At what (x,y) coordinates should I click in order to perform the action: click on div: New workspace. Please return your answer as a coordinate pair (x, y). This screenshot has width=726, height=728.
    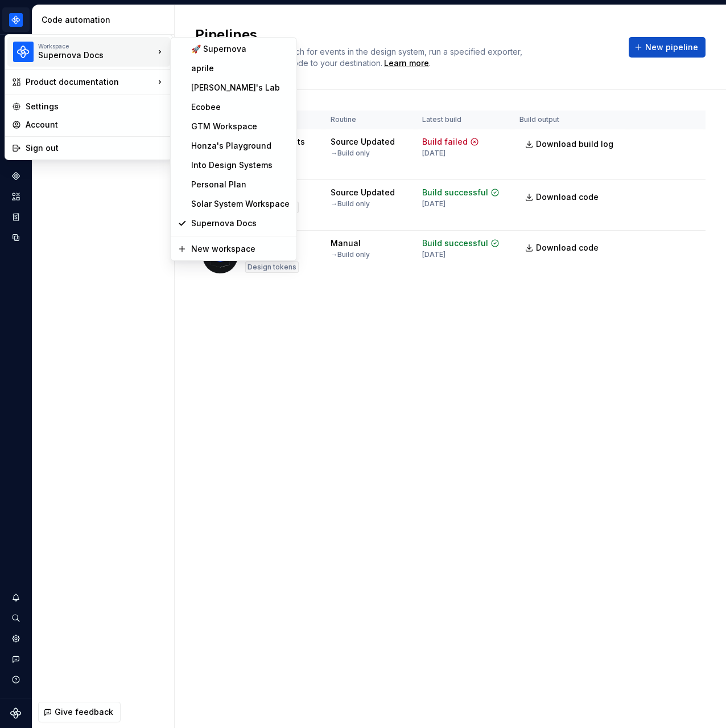
    Looking at the image, I should click on (240, 249).